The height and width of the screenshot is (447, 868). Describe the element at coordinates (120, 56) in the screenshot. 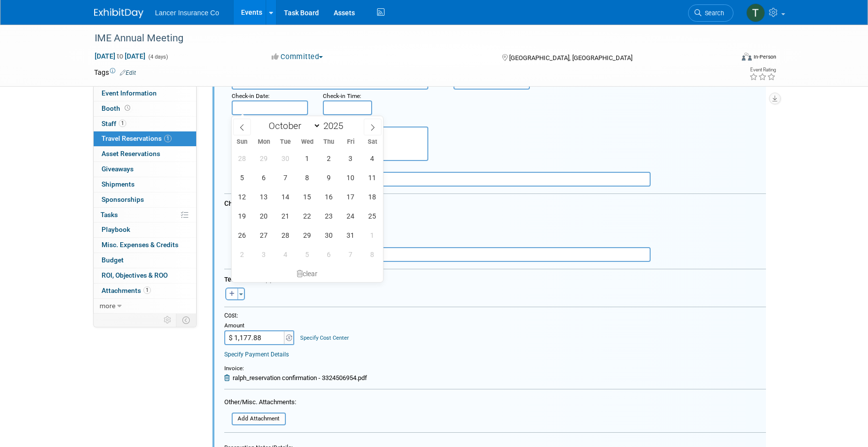

I see `span: to` at that location.